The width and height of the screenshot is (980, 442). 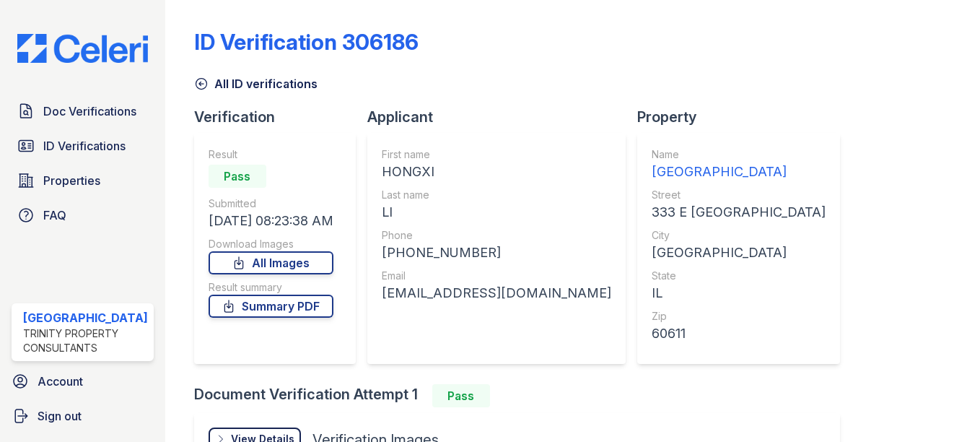 What do you see at coordinates (497, 155) in the screenshot?
I see `div: First name` at bounding box center [497, 155].